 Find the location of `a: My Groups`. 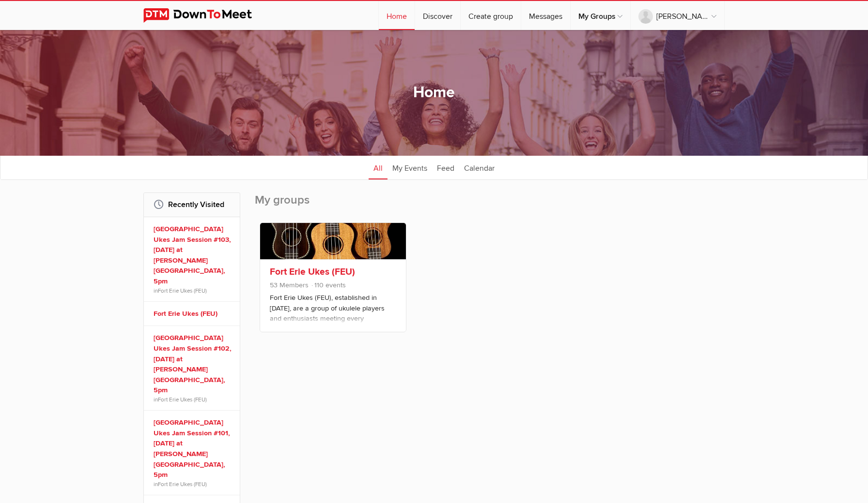

a: My Groups is located at coordinates (600, 16).